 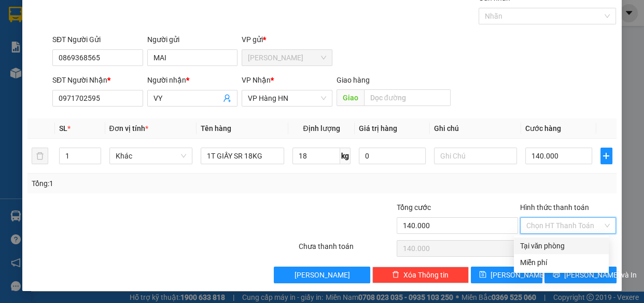 What do you see at coordinates (141, 183) in the screenshot?
I see `div: Tổng: 1` at bounding box center [141, 183].